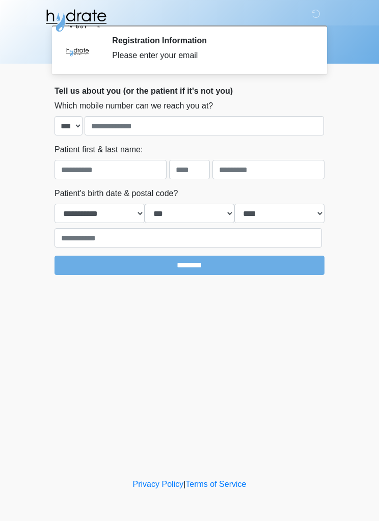 This screenshot has width=379, height=521. Describe the element at coordinates (76, 20) in the screenshot. I see `img: Hydrate IV Bar - Glendale Logo` at that location.